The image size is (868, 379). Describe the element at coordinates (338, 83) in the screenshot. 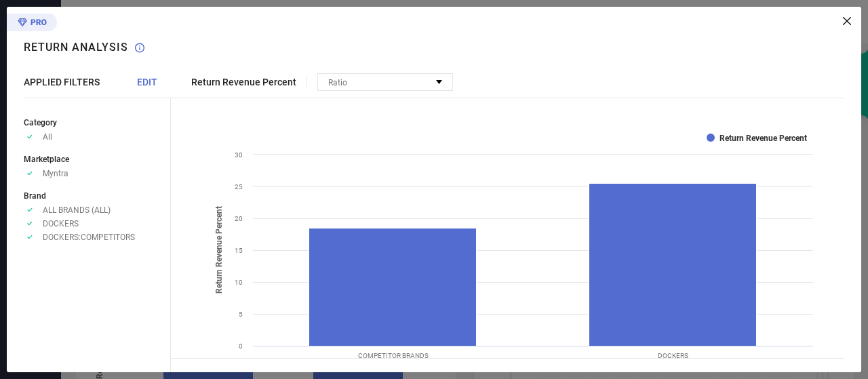

I see `span: Ratio` at that location.